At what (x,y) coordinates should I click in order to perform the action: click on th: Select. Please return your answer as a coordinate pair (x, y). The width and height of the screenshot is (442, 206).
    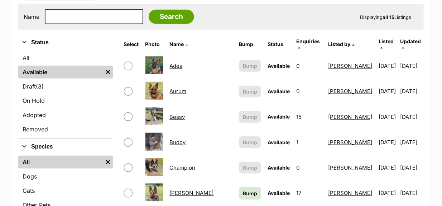
    Looking at the image, I should click on (131, 44).